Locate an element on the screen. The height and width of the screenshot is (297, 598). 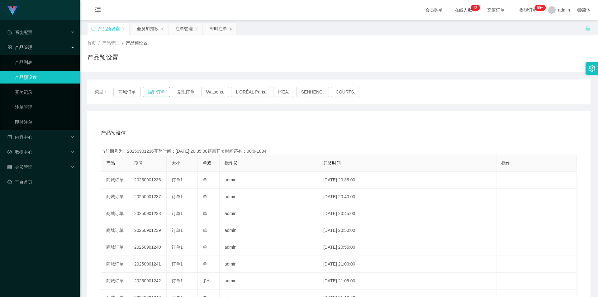
i: 图标: unlock is located at coordinates (588, 28).